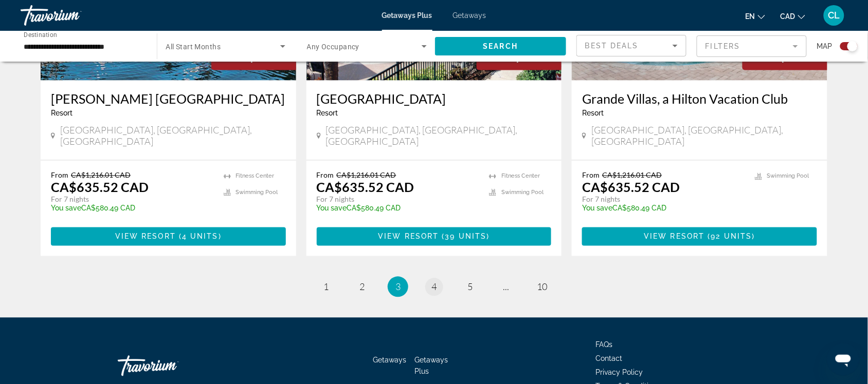  Describe the element at coordinates (752, 46) in the screenshot. I see `button: Filter` at that location.